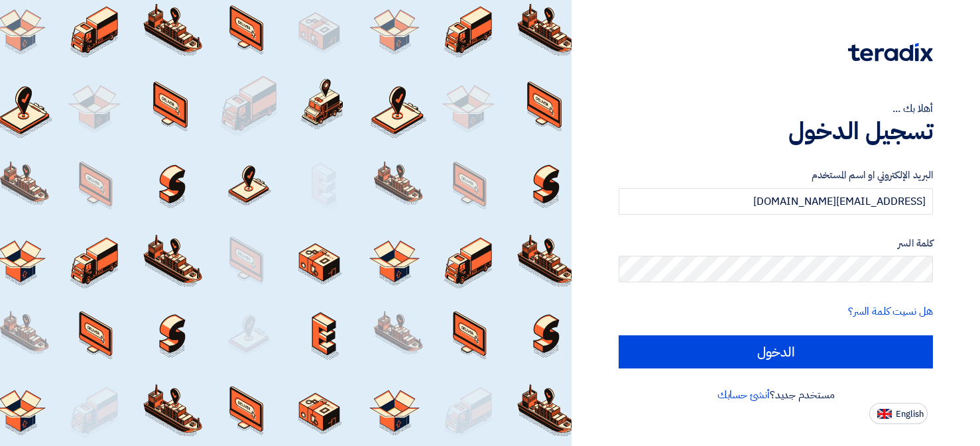 The width and height of the screenshot is (980, 446). Describe the element at coordinates (776, 352) in the screenshot. I see `input: الدخول` at that location.